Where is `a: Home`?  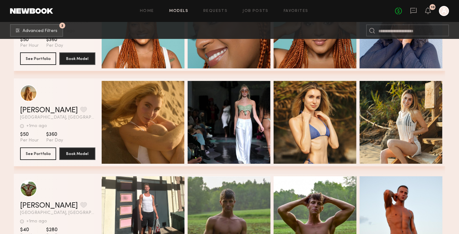 a: Home is located at coordinates (147, 11).